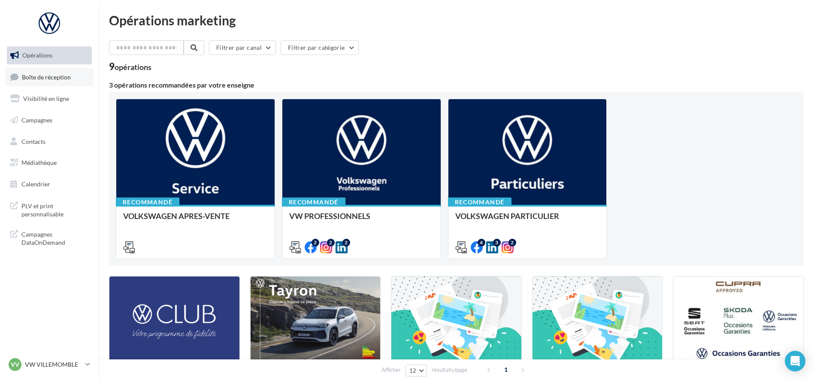  What do you see at coordinates (15, 364) in the screenshot?
I see `span: VV` at bounding box center [15, 364].